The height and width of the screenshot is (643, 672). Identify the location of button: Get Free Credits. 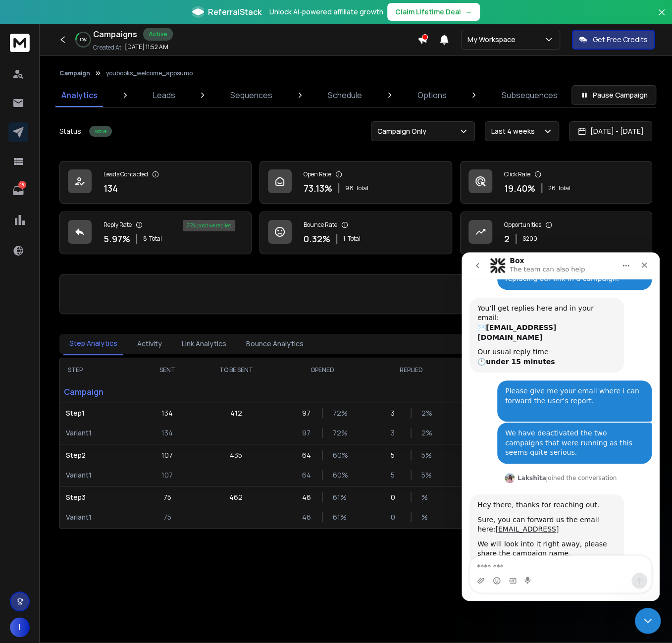
(613, 40).